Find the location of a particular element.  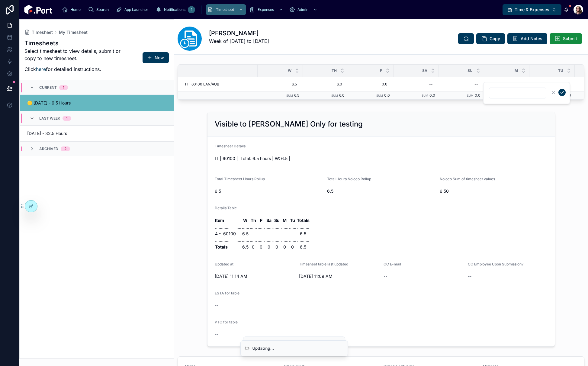

th: Th is located at coordinates (254, 220).